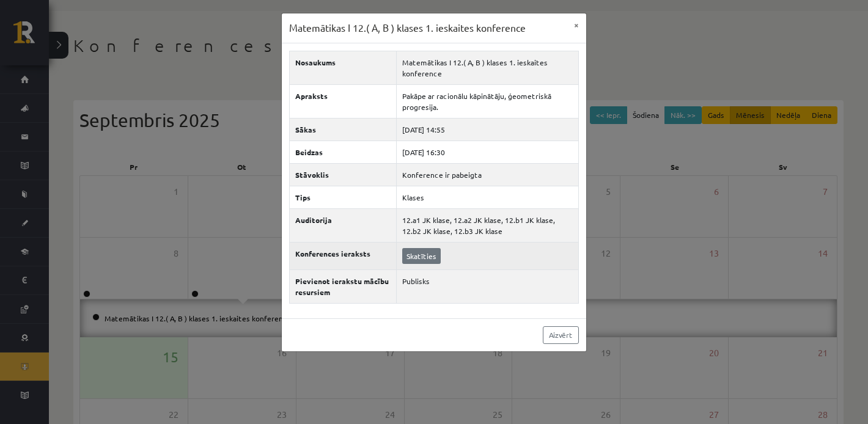 Image resolution: width=868 pixels, height=424 pixels. I want to click on th: Stāvoklis, so click(343, 174).